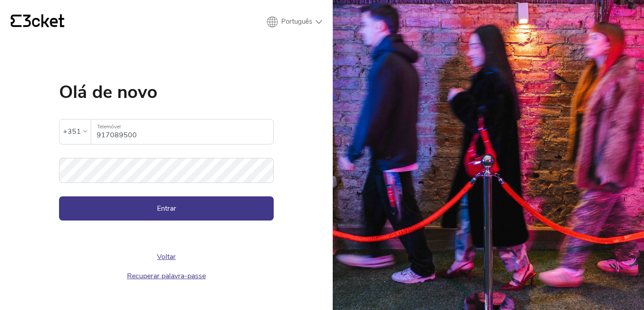  What do you see at coordinates (166, 92) in the screenshot?
I see `h1: Olá de novo` at bounding box center [166, 92].